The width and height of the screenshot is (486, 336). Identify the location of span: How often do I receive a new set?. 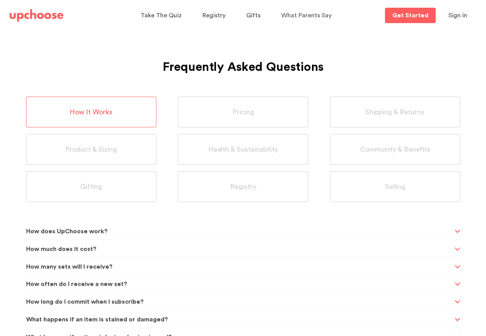
(240, 284).